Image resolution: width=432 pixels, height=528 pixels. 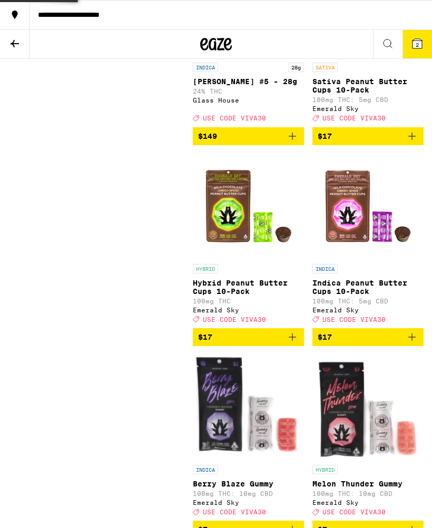 I want to click on img: Emerald Sky - Berry Blaze Gummy, so click(x=248, y=407).